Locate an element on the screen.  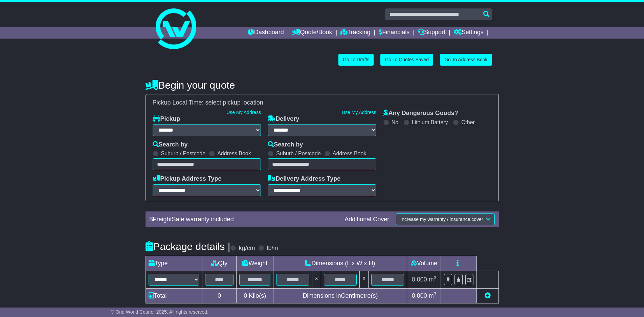
td: Qty is located at coordinates (219, 263).